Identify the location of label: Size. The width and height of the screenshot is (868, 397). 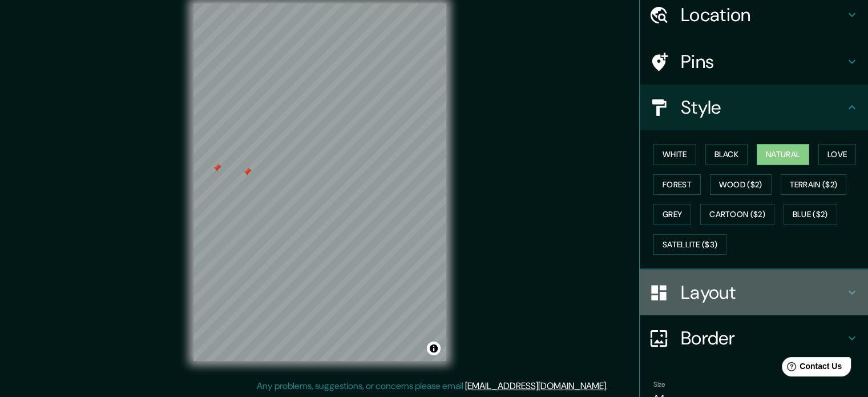
(659, 385).